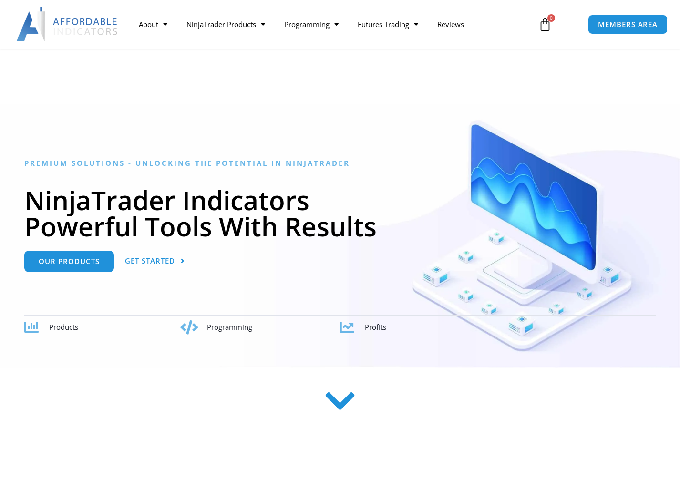 This screenshot has height=479, width=680. I want to click on a: MEMBERS AREA, so click(628, 24).